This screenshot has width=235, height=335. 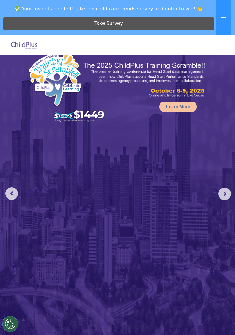 What do you see at coordinates (109, 9) in the screenshot?
I see `span: ✅ Your insights needed! Take the child care trends survey and enter to win! 👏` at bounding box center [109, 9].